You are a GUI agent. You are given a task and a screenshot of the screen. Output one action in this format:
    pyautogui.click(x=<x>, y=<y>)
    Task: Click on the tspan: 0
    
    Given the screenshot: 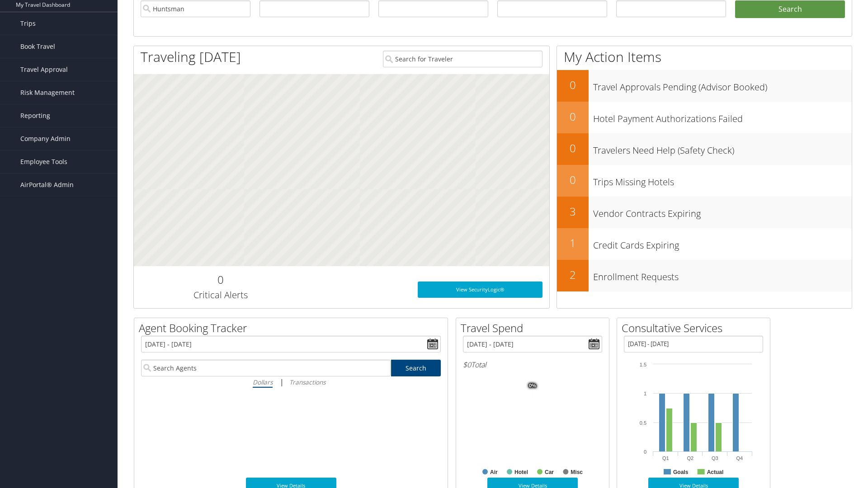 What is the action you would take?
    pyautogui.click(x=645, y=452)
    